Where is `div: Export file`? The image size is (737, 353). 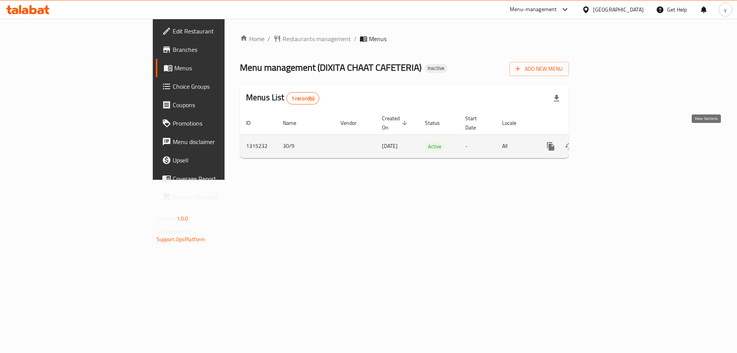
div: Export file is located at coordinates (556, 98).